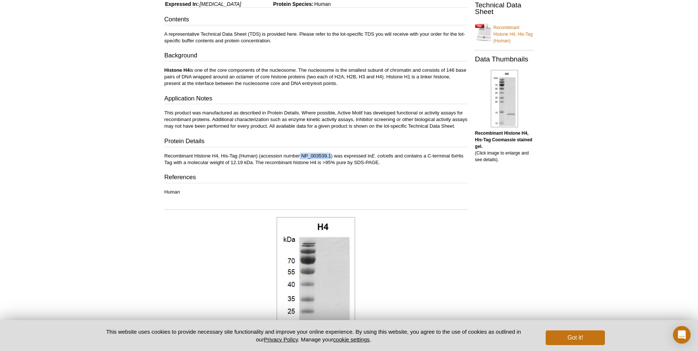 This screenshot has height=351, width=698. Describe the element at coordinates (316, 38) in the screenshot. I see `p: A representative Technical Data Sheet (TDS) is provided here. Please refer to the lot-specific TD...` at that location.